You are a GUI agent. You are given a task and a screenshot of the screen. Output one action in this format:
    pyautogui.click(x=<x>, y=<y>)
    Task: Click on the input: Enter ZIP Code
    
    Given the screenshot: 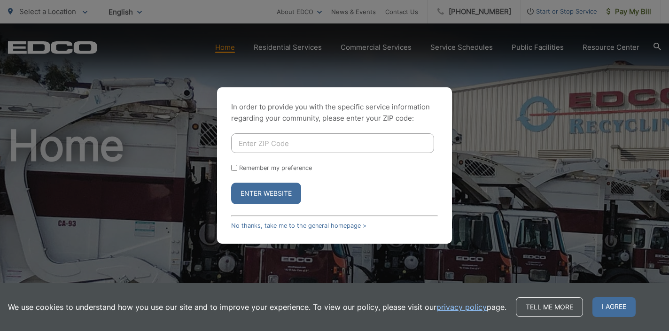 What is the action you would take?
    pyautogui.click(x=333, y=143)
    